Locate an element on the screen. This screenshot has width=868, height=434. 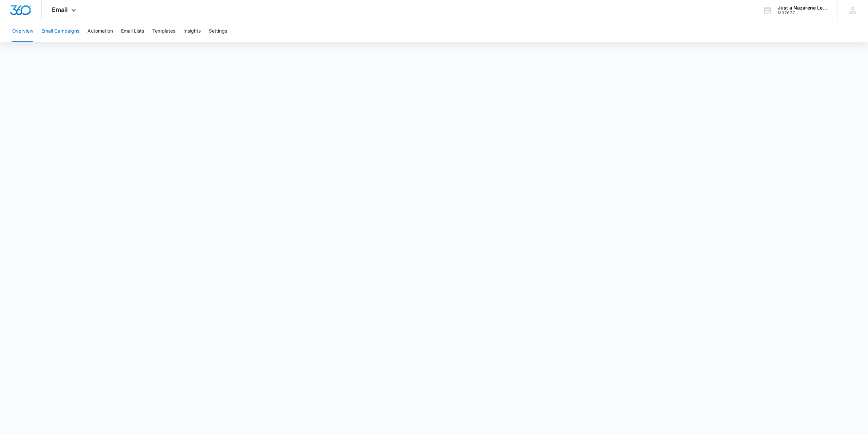
button: Email Campaigns is located at coordinates (60, 31).